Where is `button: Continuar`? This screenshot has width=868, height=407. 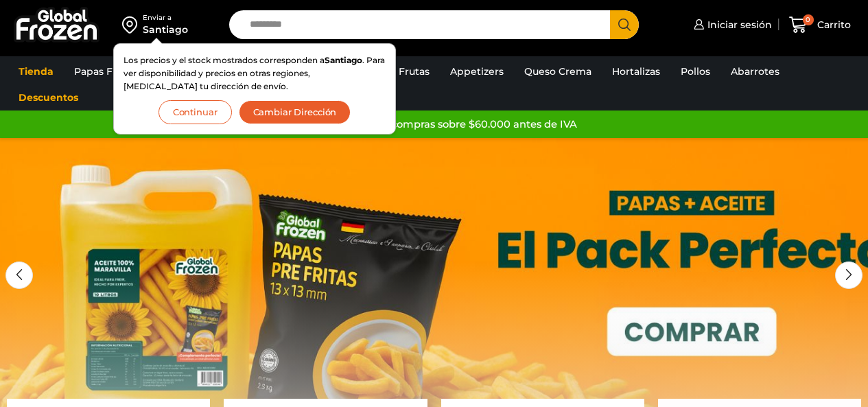 button: Continuar is located at coordinates (195, 112).